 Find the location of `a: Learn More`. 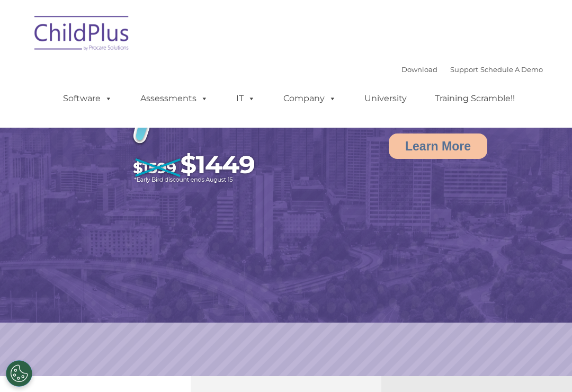

a: Learn More is located at coordinates (438, 147).